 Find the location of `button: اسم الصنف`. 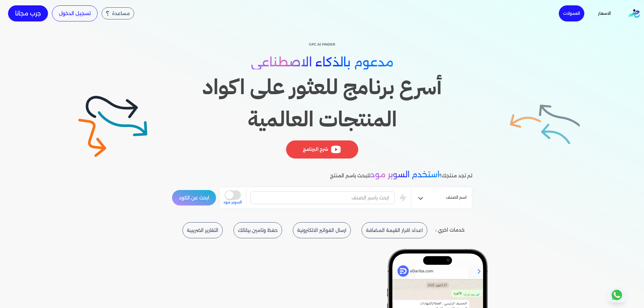

button: اسم الصنف is located at coordinates (442, 198).